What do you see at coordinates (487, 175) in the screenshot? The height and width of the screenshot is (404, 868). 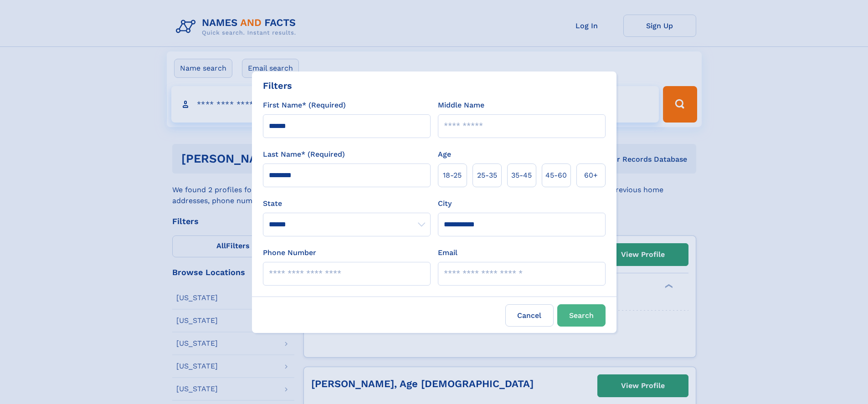 I see `span: 25‑35` at bounding box center [487, 175].